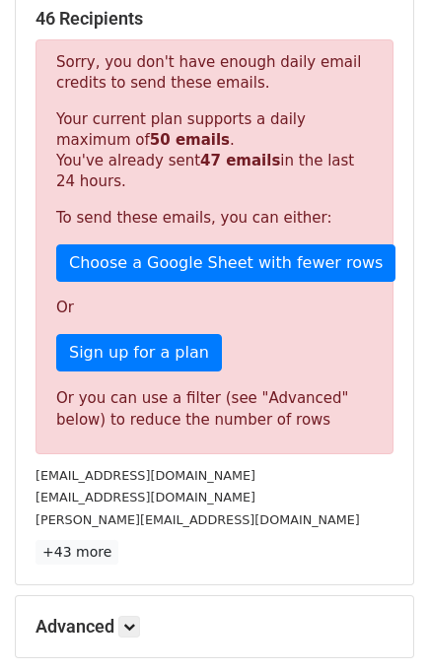  Describe the element at coordinates (226, 263) in the screenshot. I see `a: Choose a Google Sheet with fewer rows` at that location.